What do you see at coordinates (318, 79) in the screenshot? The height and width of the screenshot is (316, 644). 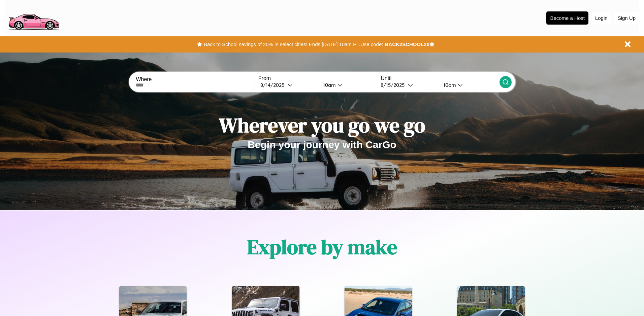 I see `label: From` at bounding box center [318, 79].